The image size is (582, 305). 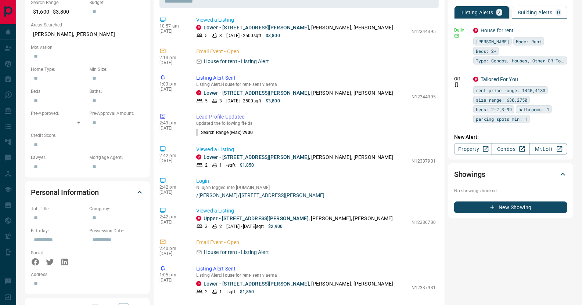 I want to click on p: Login, so click(x=316, y=181).